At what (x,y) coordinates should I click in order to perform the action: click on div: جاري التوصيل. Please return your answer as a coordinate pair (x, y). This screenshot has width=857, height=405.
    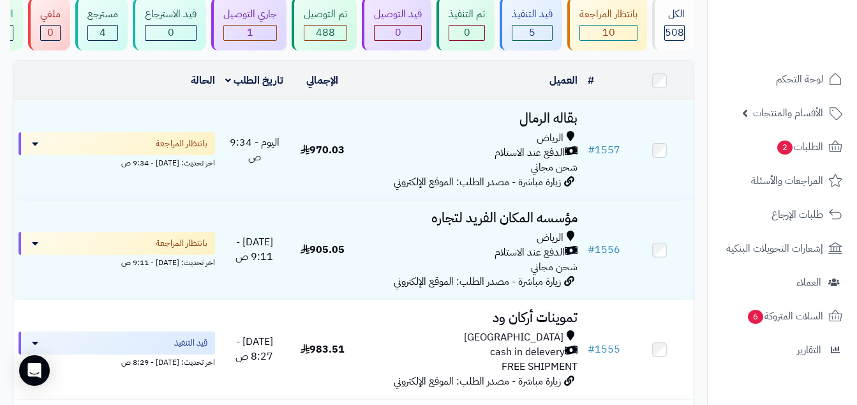
    Looking at the image, I should click on (250, 14).